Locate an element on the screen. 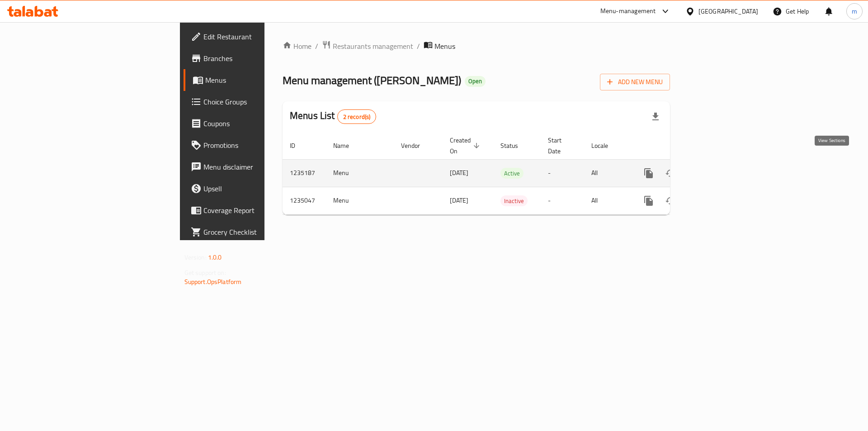 Image resolution: width=868 pixels, height=431 pixels. a: Branches is located at coordinates (254, 59).